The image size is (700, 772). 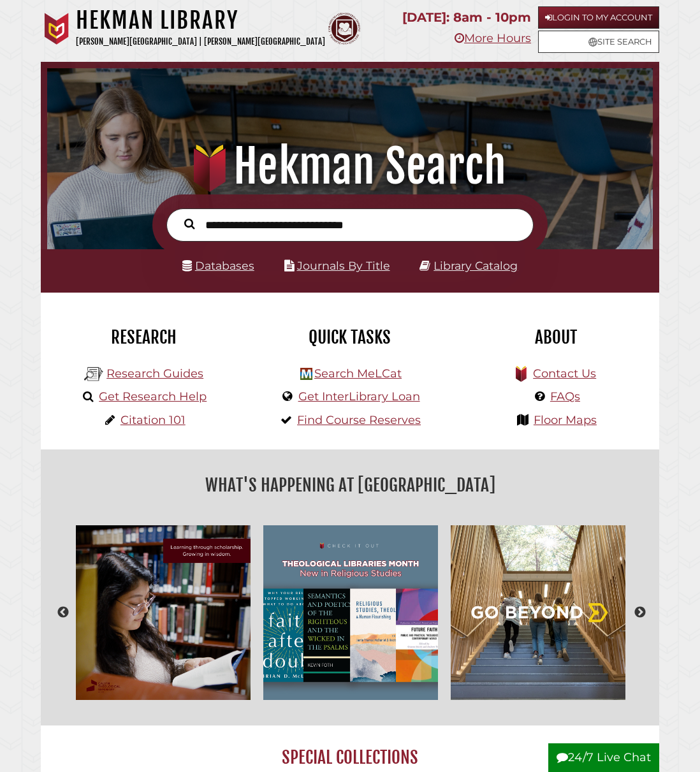 What do you see at coordinates (63, 613) in the screenshot?
I see `button: Previous` at bounding box center [63, 613].